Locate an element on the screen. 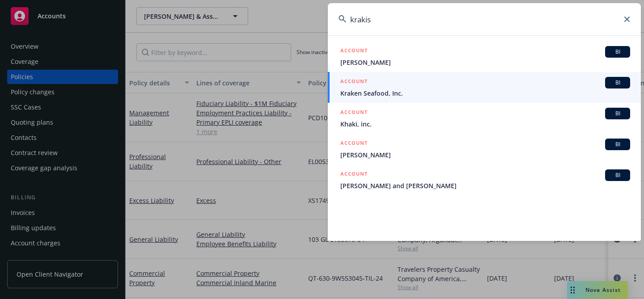  input: Search... is located at coordinates (484, 19).